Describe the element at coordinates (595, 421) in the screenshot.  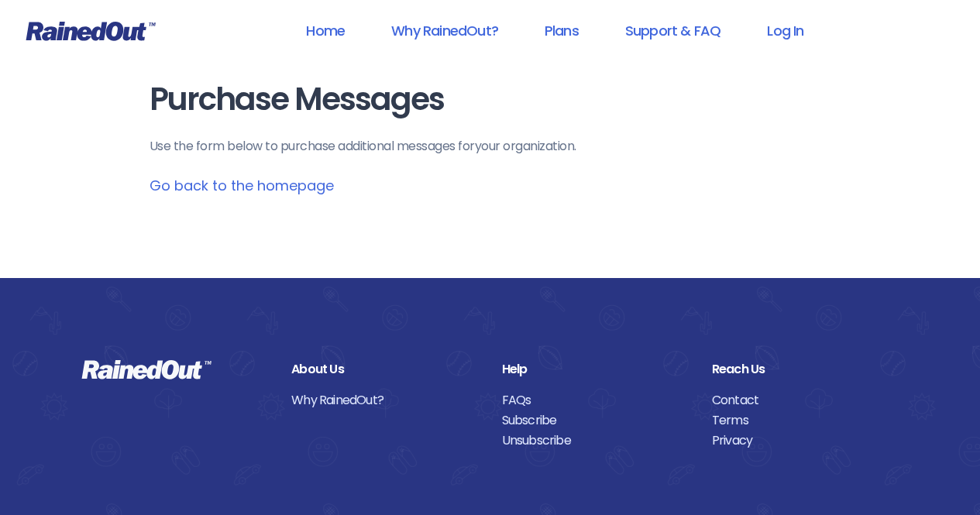
I see `a: Subscribe` at that location.